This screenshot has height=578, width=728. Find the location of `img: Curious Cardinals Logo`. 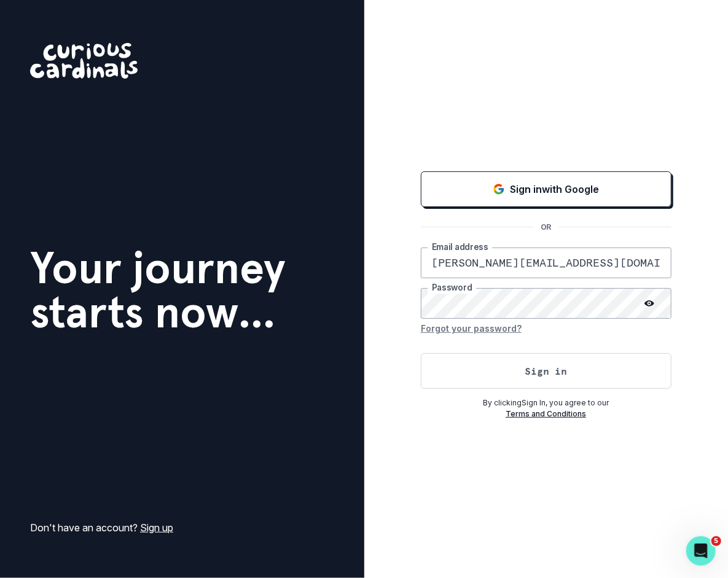

img: Curious Cardinals Logo is located at coordinates (84, 61).